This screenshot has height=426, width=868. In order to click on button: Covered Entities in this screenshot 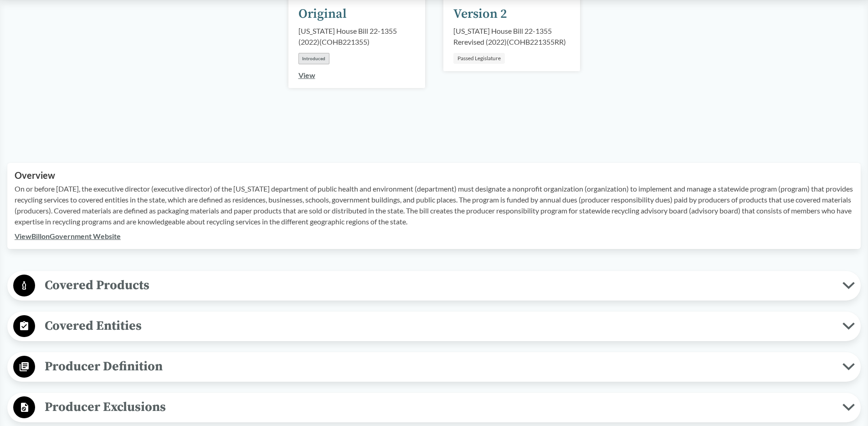, I will do `click(434, 326)`.